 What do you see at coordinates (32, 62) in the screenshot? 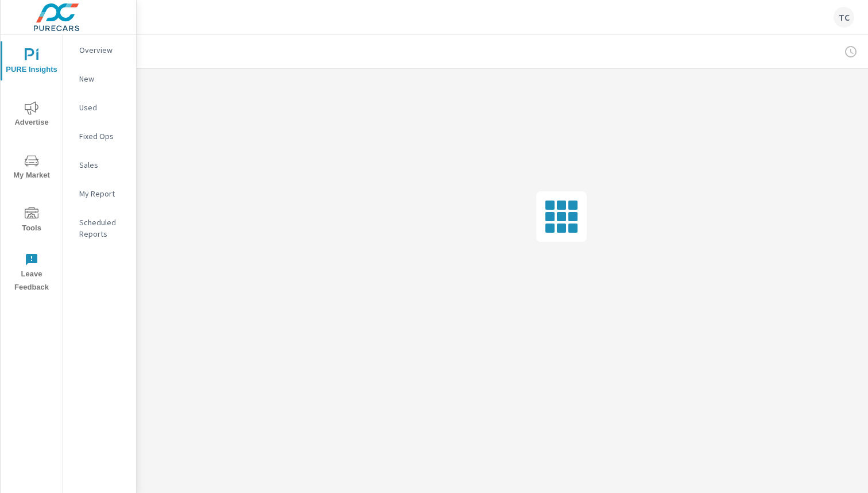
I see `span: PURE Insights` at bounding box center [32, 62].